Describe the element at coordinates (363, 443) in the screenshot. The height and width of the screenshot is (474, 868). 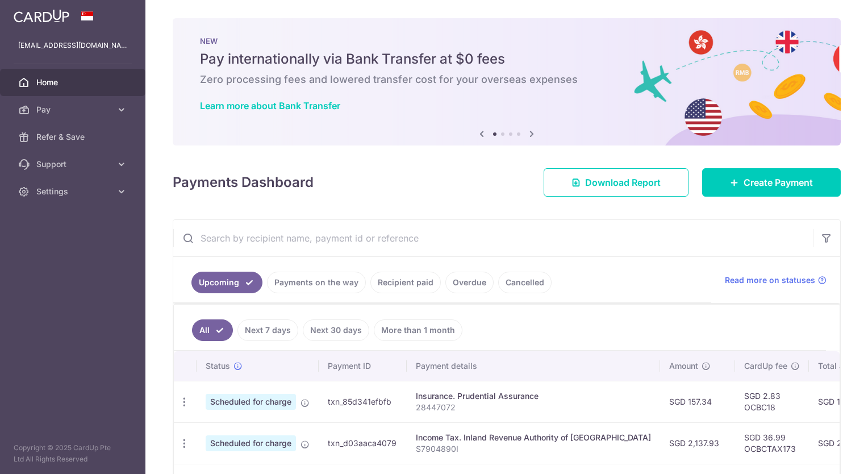
I see `td: txn_d03aaca4079` at that location.